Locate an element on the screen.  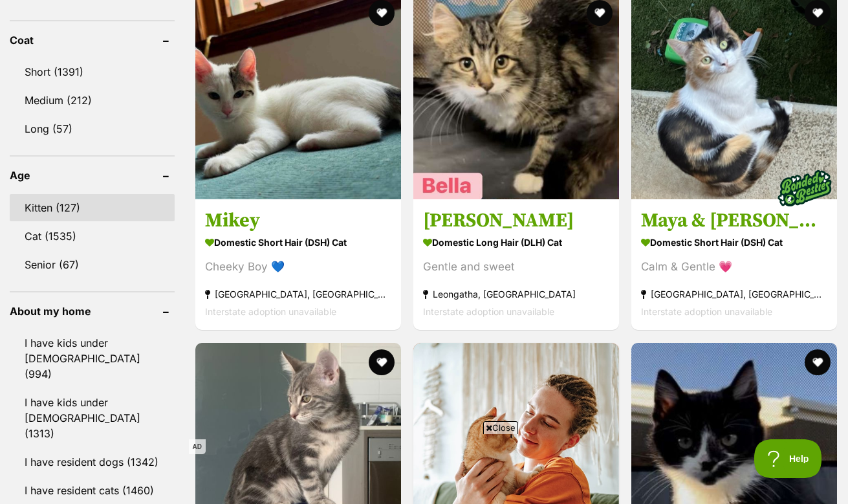
div: Cheeky Boy 💙 is located at coordinates (298, 267).